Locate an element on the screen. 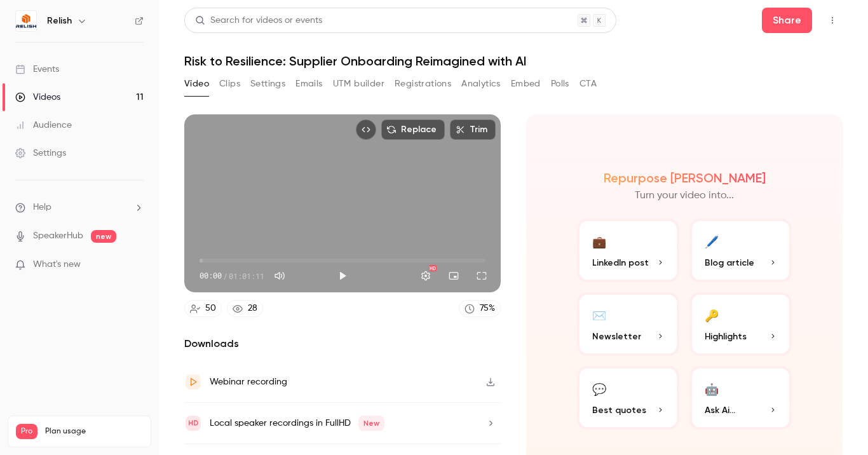  button: Replace is located at coordinates (413, 130).